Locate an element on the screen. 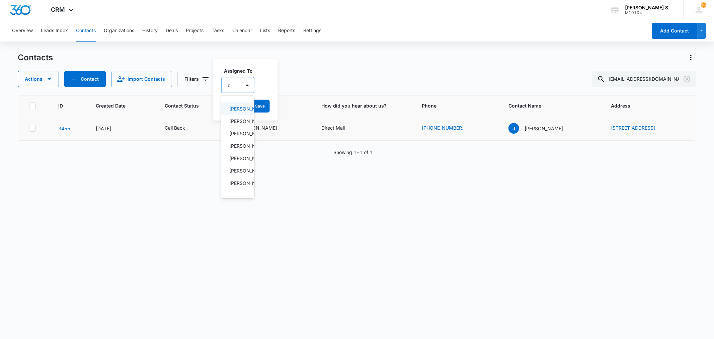 This screenshot has height=339, width=714. a: Navigate to contact details page for Juan is located at coordinates (64, 128).